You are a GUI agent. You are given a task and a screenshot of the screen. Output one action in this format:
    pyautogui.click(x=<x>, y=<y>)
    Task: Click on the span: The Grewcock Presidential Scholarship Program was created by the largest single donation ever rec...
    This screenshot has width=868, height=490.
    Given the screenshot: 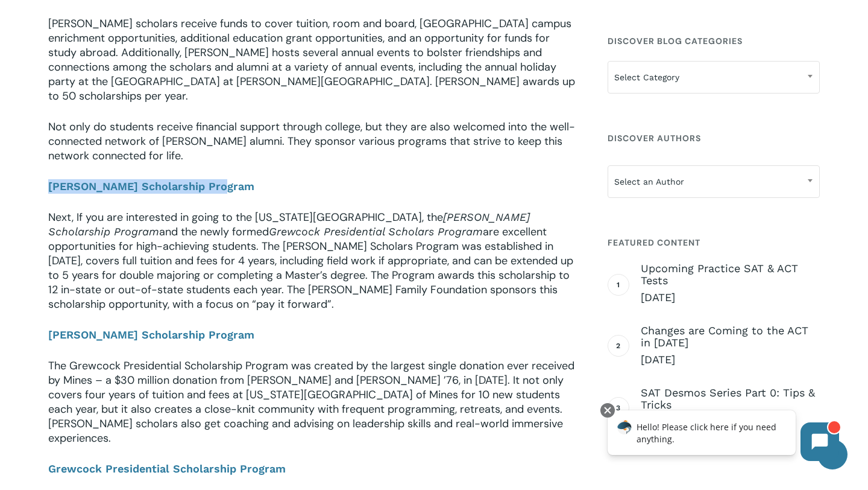 What is the action you would take?
    pyautogui.click(x=311, y=402)
    